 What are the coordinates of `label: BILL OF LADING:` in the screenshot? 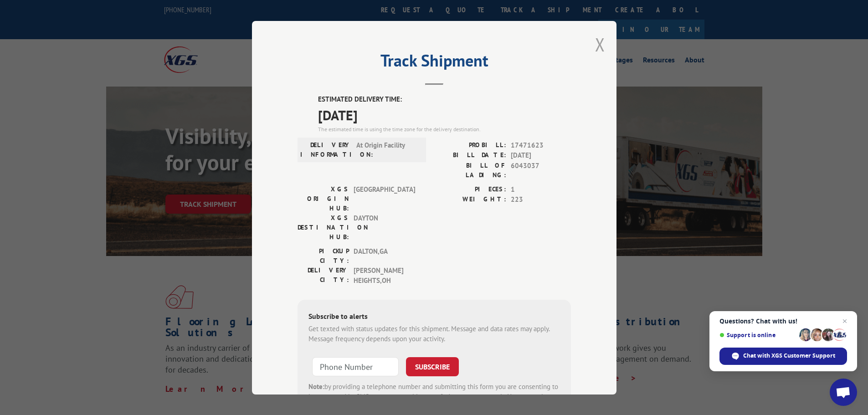 It's located at (470, 170).